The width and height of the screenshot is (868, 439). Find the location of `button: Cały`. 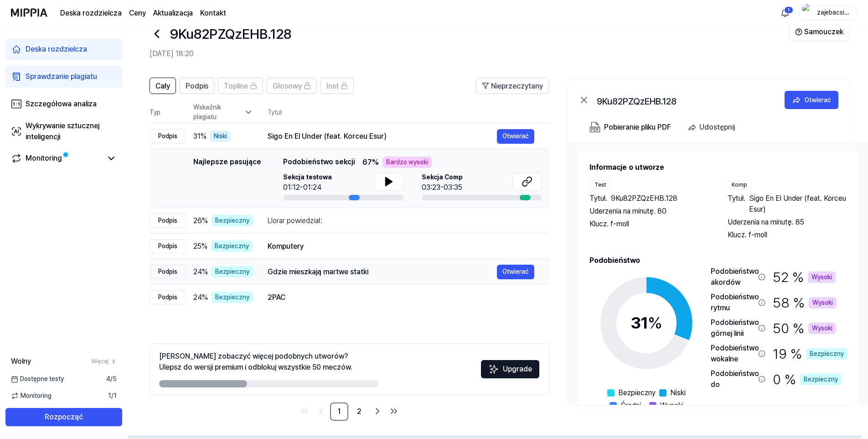

button: Cały is located at coordinates (163, 86).